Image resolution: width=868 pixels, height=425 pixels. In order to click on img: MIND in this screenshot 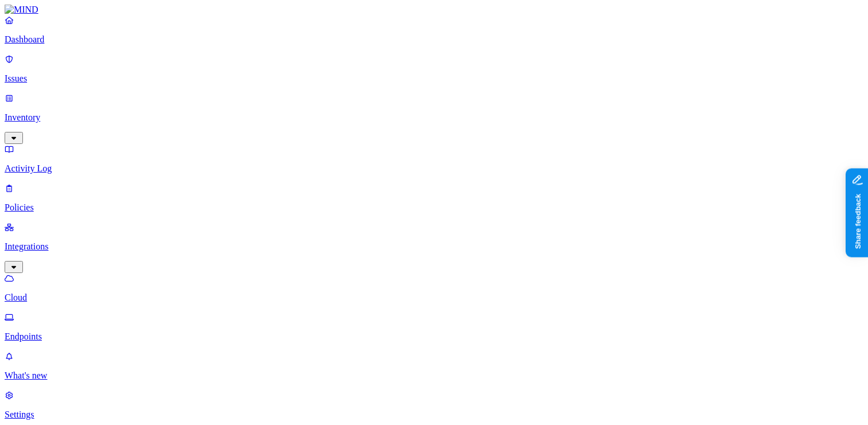, I will do `click(21, 9)`.